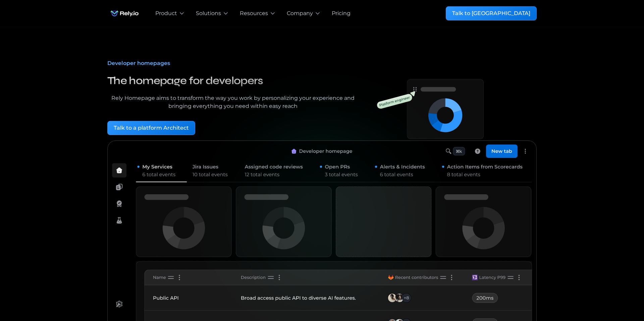  Describe the element at coordinates (166, 14) in the screenshot. I see `div: Product` at that location.